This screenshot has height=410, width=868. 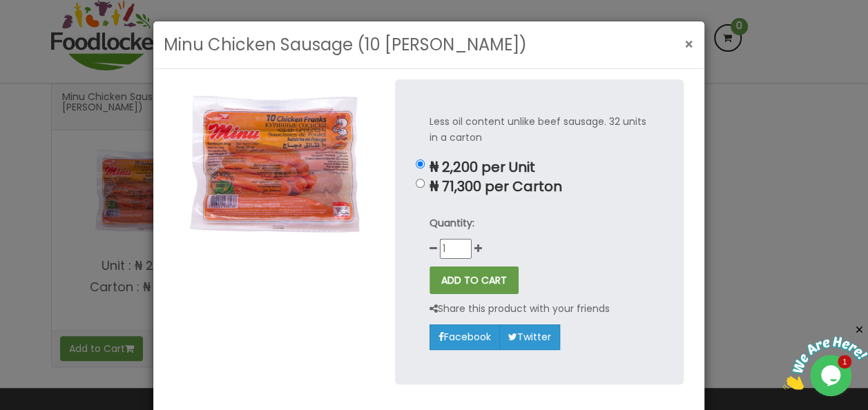 I want to click on input: ₦ 2,200 per Unit, so click(x=420, y=164).